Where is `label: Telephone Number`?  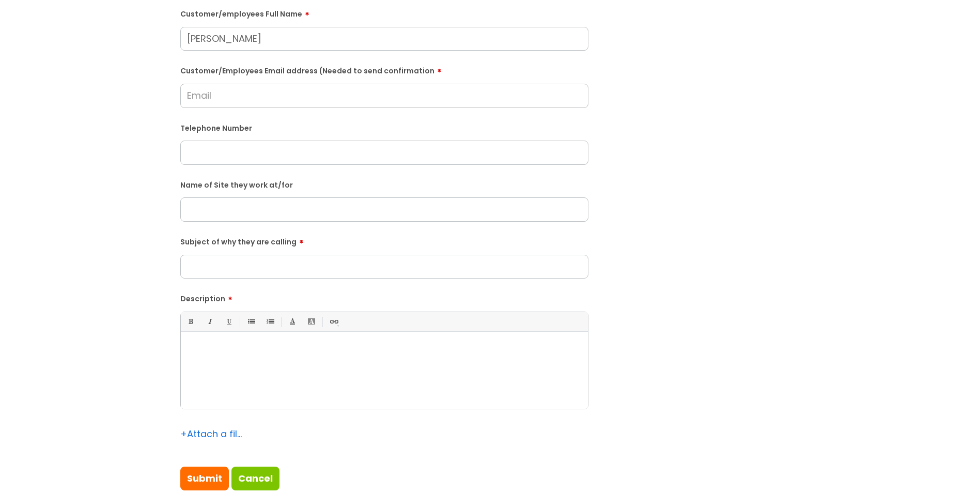
label: Telephone Number is located at coordinates (384, 127).